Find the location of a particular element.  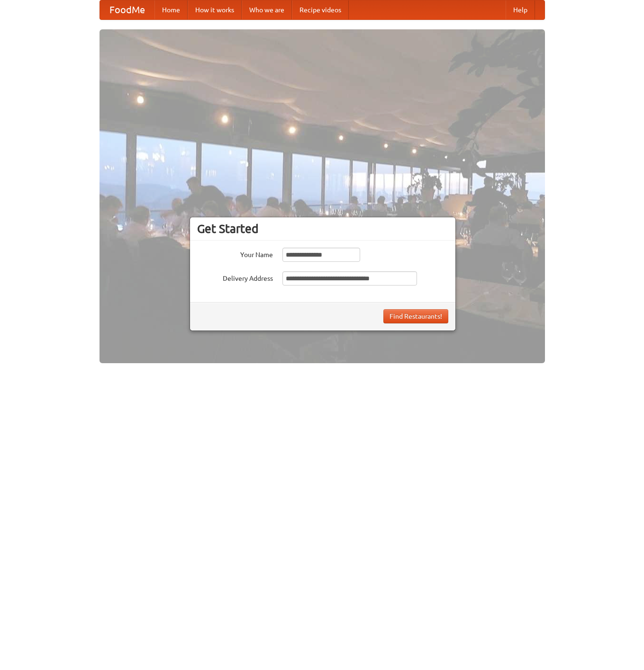

a: FoodMe is located at coordinates (127, 10).